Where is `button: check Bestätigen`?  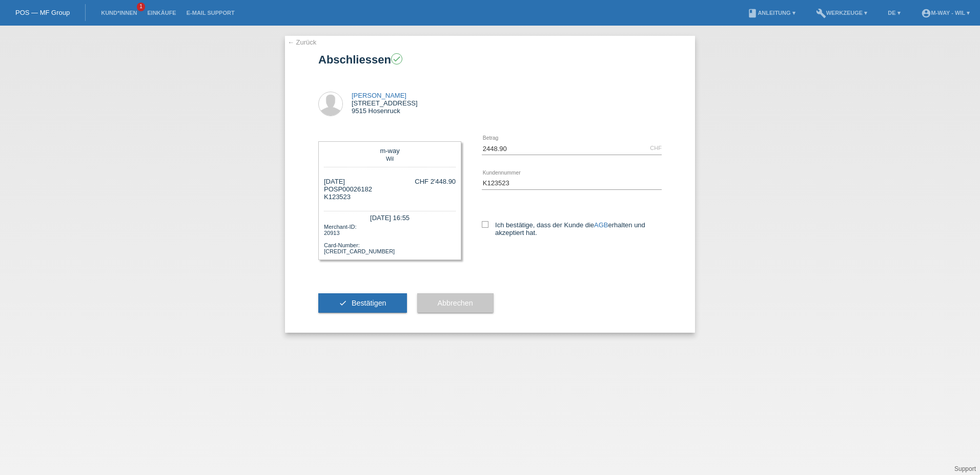
button: check Bestätigen is located at coordinates (362, 303).